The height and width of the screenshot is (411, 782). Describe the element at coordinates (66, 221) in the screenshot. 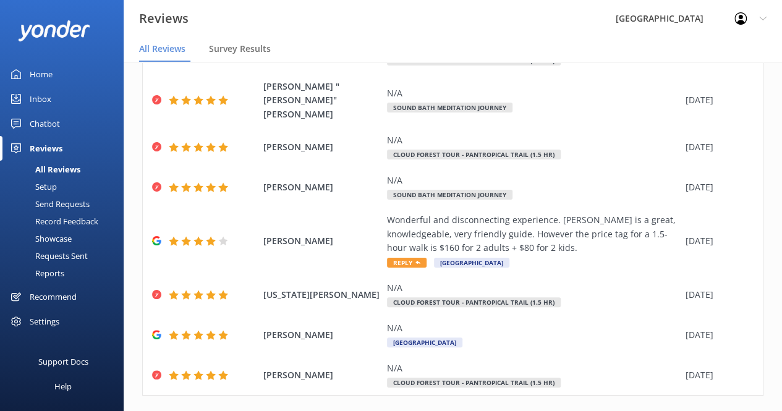

I see `a: Record Feedback` at that location.